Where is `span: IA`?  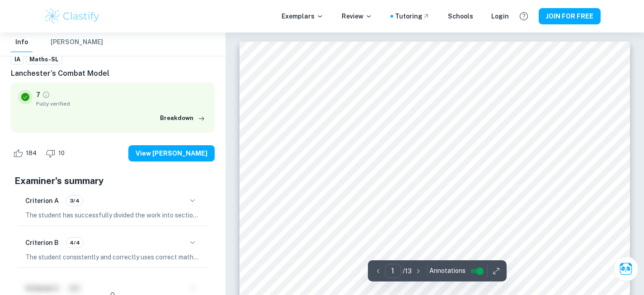 span: IA is located at coordinates (17, 59).